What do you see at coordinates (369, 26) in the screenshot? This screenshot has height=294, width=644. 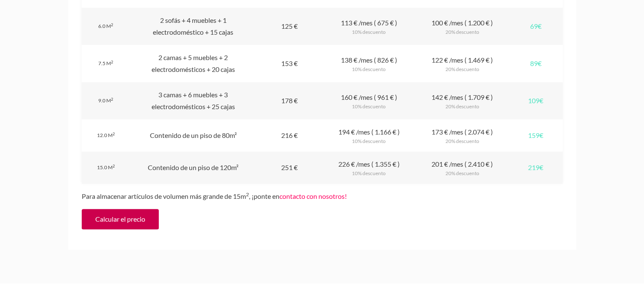 I see `div: 113 € /mes ( 675 € )` at bounding box center [369, 26].